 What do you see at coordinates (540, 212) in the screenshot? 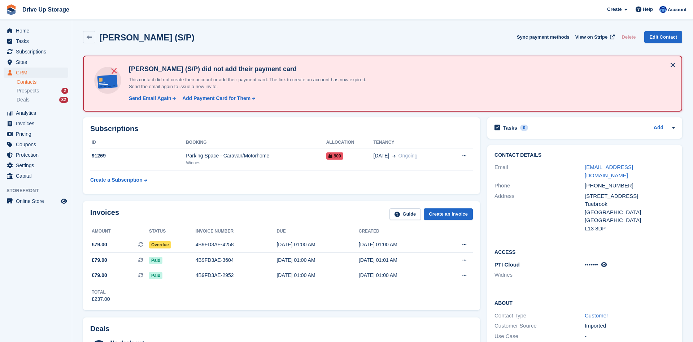
I see `div: Address` at bounding box center [540, 212].